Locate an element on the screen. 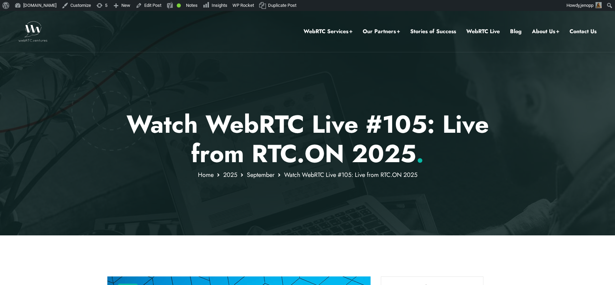 Image resolution: width=615 pixels, height=285 pixels. a: Home is located at coordinates (206, 175).